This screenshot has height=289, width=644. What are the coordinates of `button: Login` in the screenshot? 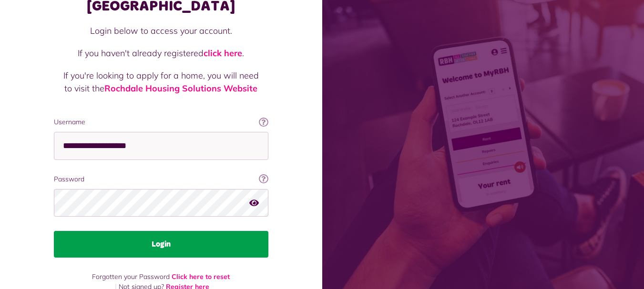 It's located at (161, 244).